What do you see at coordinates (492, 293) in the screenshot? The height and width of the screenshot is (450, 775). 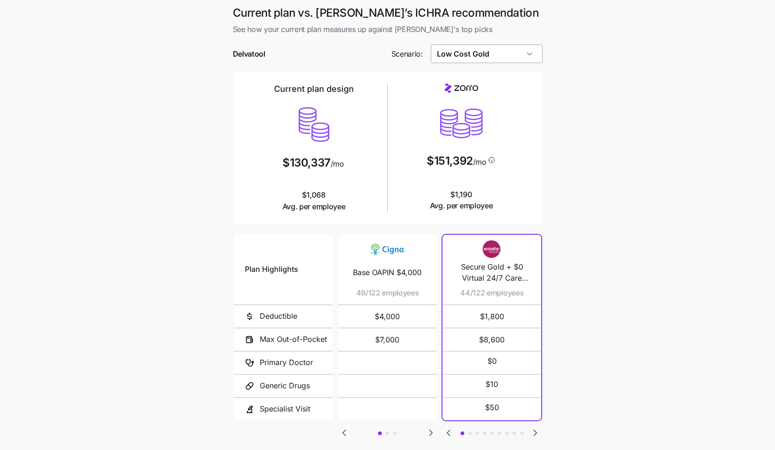 I see `span: 44/122 employees` at bounding box center [492, 293].